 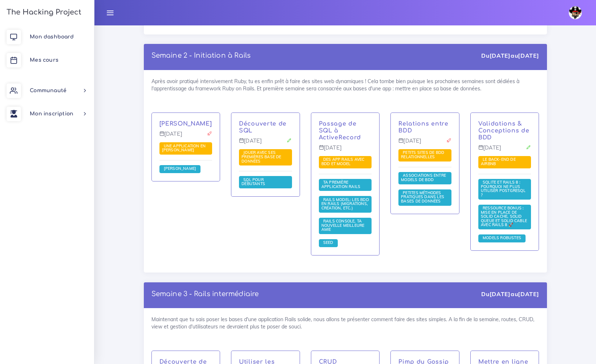 What do you see at coordinates (345, 204) in the screenshot?
I see `span: Rails Model: les BDD en Rails (migrations, création, etc.)` at bounding box center [345, 204].